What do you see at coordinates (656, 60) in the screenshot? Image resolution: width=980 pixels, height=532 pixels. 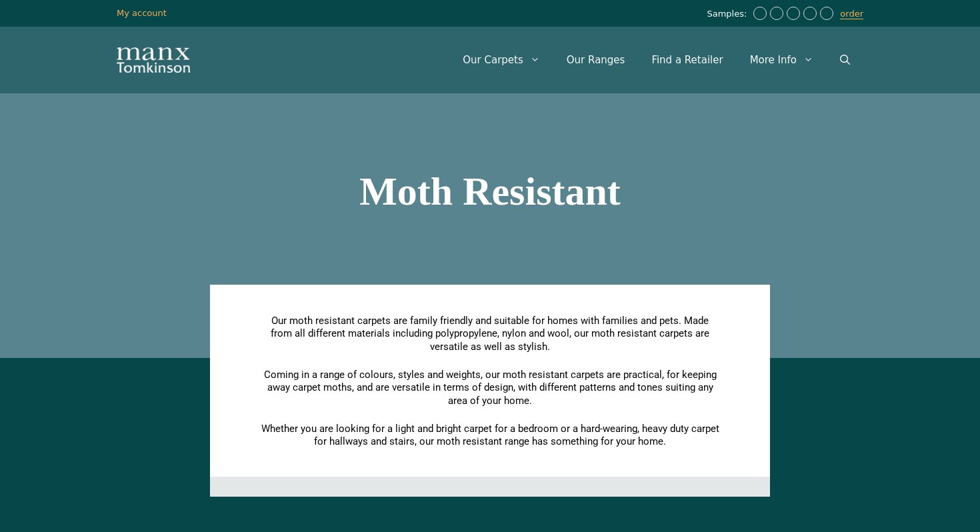 I see `nav: Primary` at bounding box center [656, 60].